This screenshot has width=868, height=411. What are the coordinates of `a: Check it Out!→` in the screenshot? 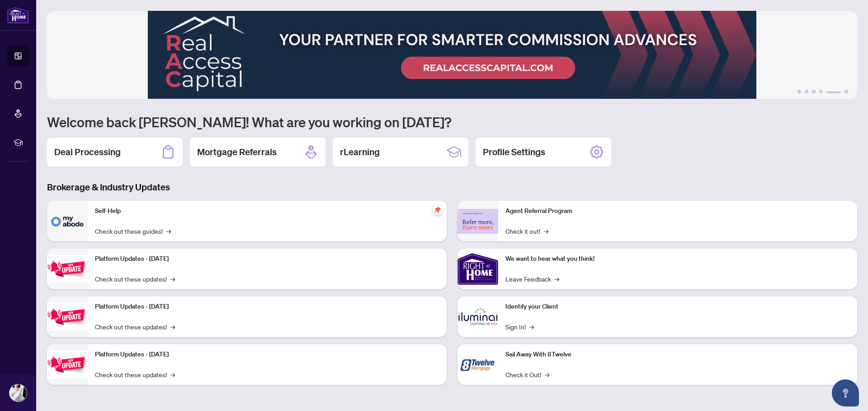 It's located at (527, 375).